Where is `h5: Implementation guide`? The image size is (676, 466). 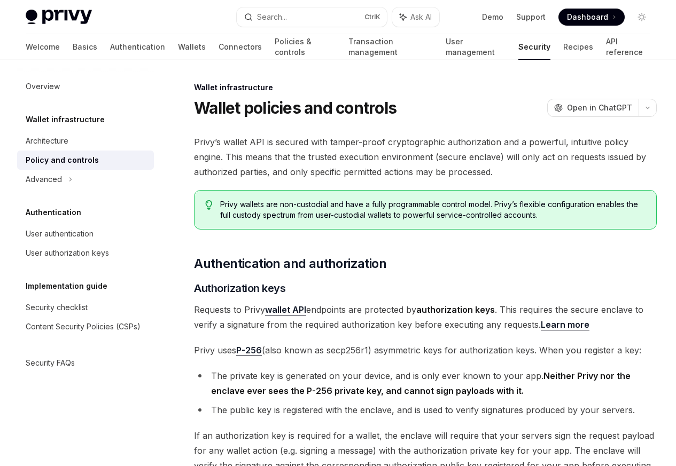 h5: Implementation guide is located at coordinates (66, 286).